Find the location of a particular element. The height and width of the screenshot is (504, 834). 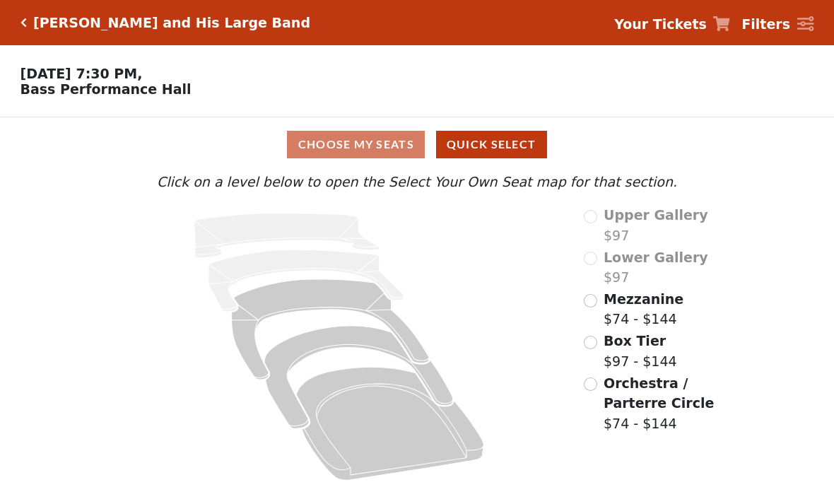

span: Upper Gallery is located at coordinates (656, 215).